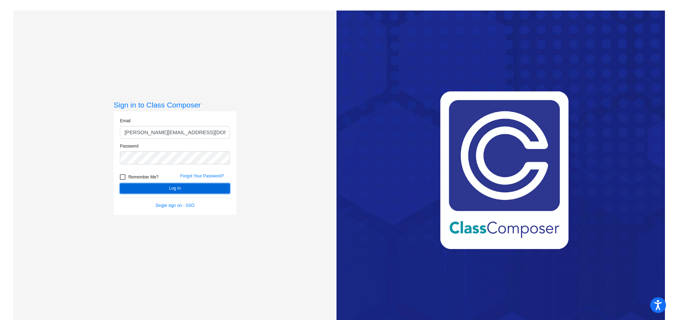  What do you see at coordinates (202, 176) in the screenshot?
I see `a: Forgot Your Password?` at bounding box center [202, 176].